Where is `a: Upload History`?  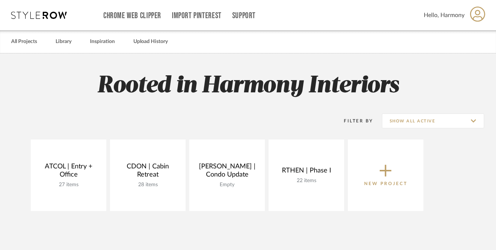
a: Upload History is located at coordinates (150, 42).